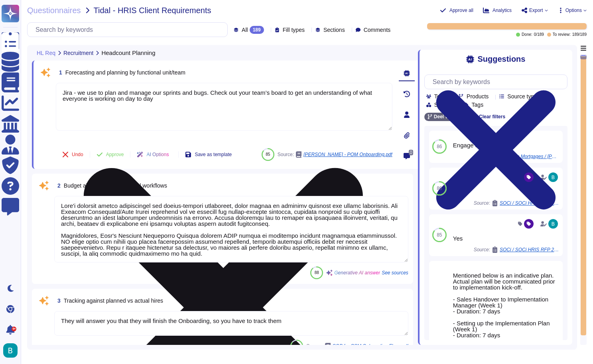 The image size is (593, 364). I want to click on span: Comments, so click(377, 30).